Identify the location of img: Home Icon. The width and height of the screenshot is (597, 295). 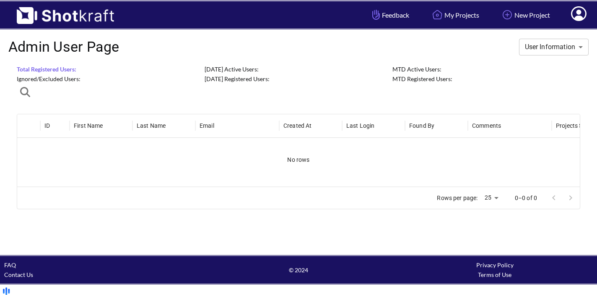
(438, 15).